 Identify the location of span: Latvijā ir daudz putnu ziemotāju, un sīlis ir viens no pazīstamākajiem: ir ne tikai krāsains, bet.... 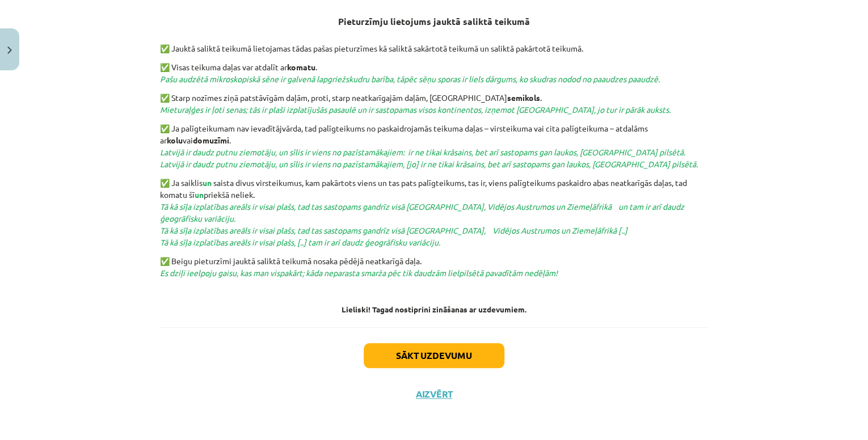
(429, 157).